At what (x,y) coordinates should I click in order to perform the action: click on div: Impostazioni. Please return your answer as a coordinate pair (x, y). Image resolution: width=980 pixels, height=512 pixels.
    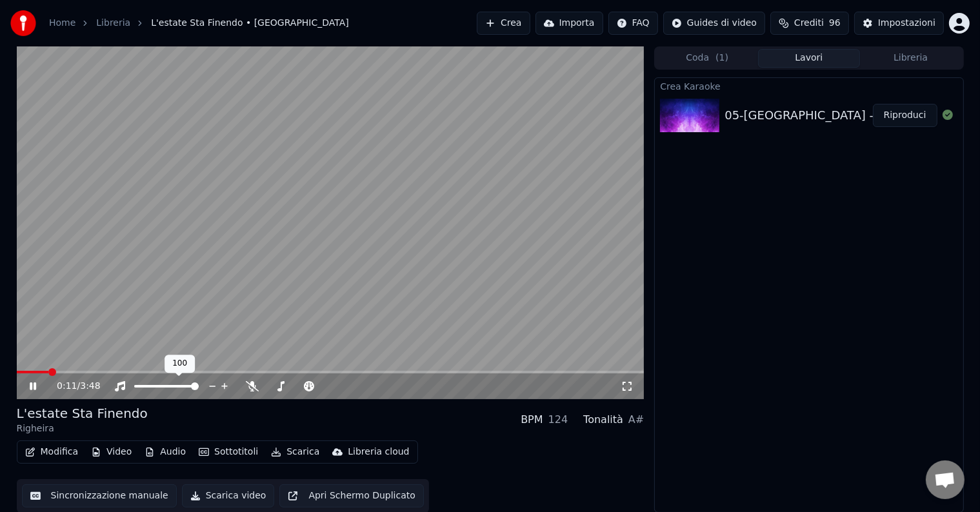
    Looking at the image, I should click on (907, 23).